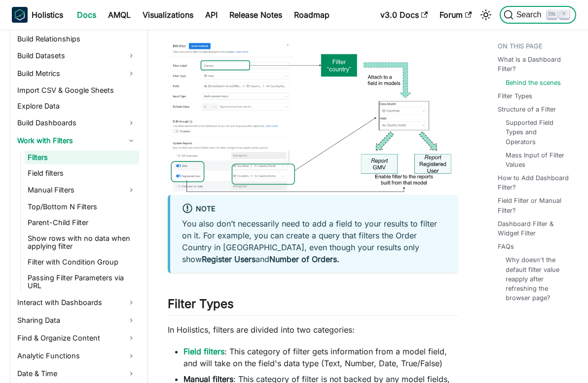 The width and height of the screenshot is (588, 383). Describe the element at coordinates (537, 160) in the screenshot. I see `a: Mass Input of Filter Values` at that location.